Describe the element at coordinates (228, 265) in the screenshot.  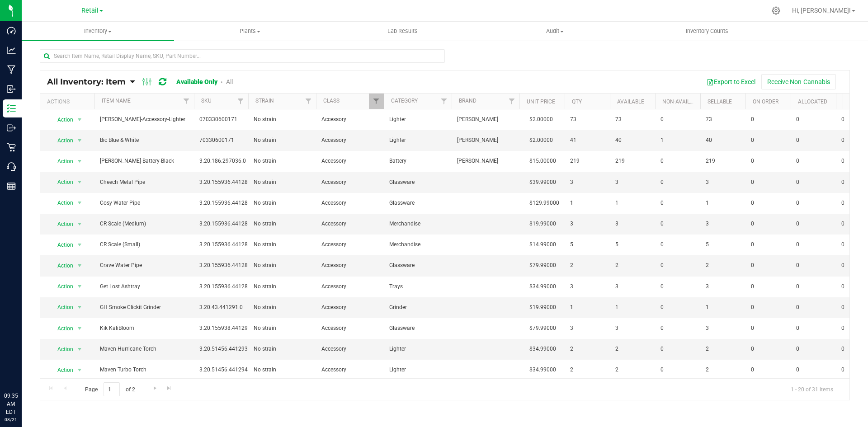
I see `span: 3.20.155936.441287.0` at that location.